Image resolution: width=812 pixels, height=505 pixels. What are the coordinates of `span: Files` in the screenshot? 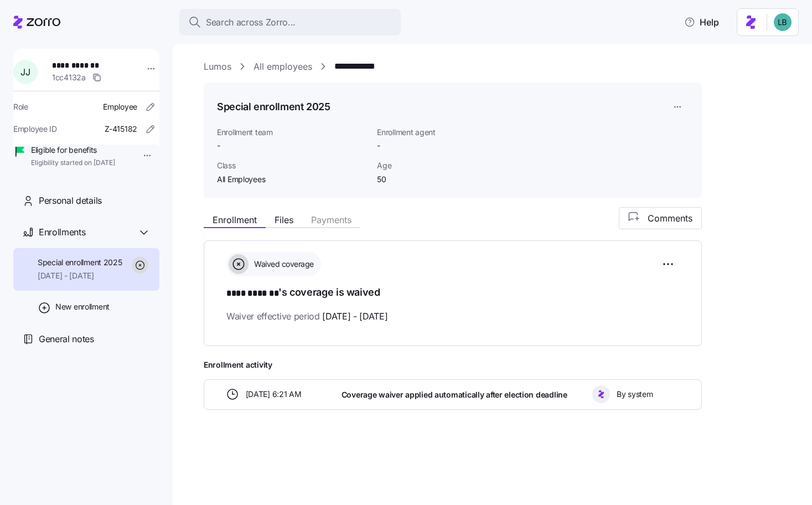 It's located at (284, 220).